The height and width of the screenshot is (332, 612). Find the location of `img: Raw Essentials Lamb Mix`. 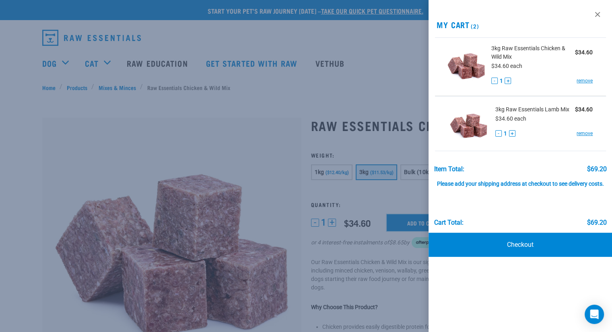

img: Raw Essentials Lamb Mix is located at coordinates (468, 123).